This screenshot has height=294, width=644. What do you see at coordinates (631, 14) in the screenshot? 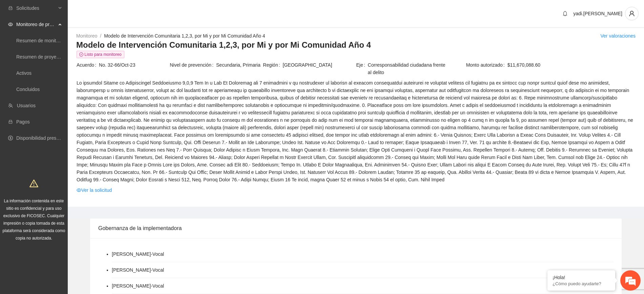
I see `button: user` at bounding box center [631, 14].